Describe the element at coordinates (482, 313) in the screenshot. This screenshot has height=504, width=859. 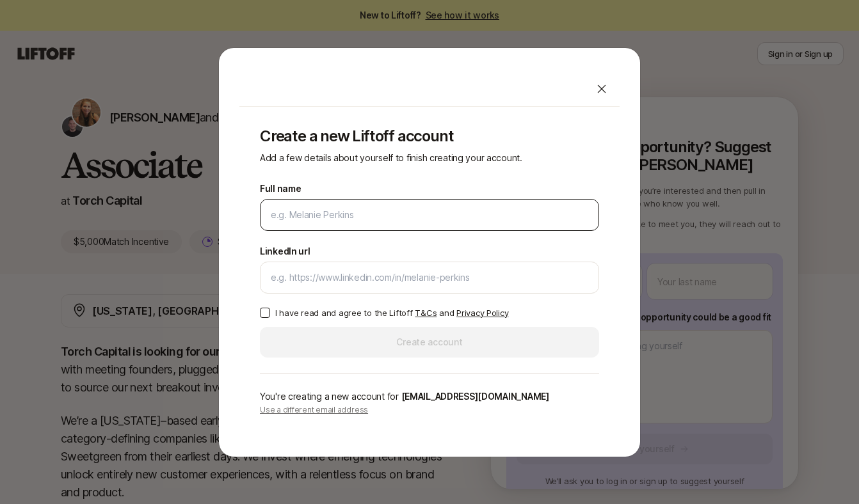
I see `a: Privacy Policy` at that location.